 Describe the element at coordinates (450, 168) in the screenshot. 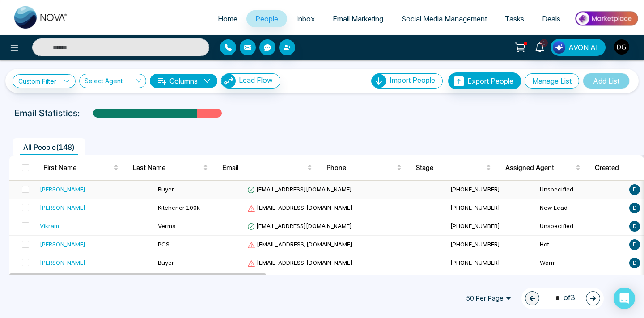

I see `span: Stage` at that location.